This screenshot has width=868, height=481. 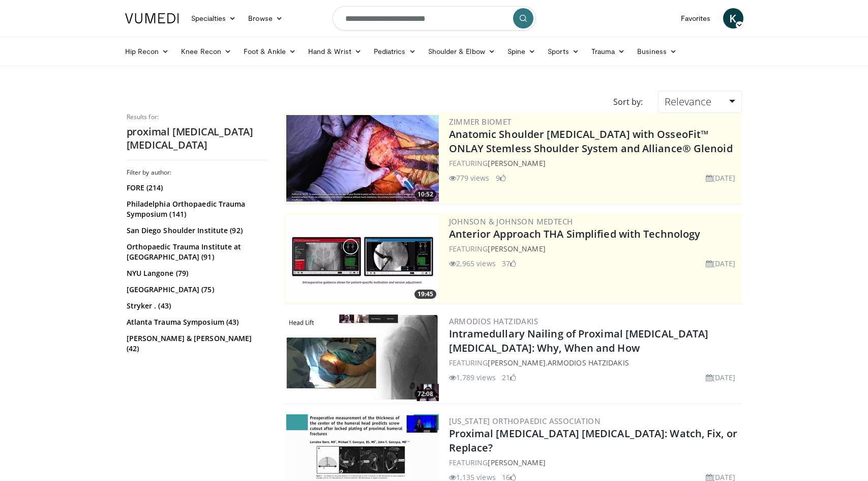 What do you see at coordinates (733, 18) in the screenshot?
I see `a: K` at bounding box center [733, 18].